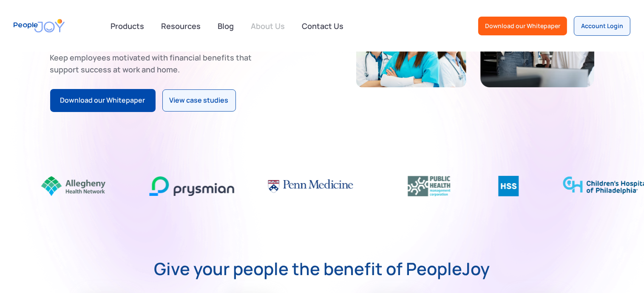 This screenshot has width=644, height=293. Describe the element at coordinates (155, 64) in the screenshot. I see `div: Keep employees motivated with financial benefits that support success at work and home.` at that location.